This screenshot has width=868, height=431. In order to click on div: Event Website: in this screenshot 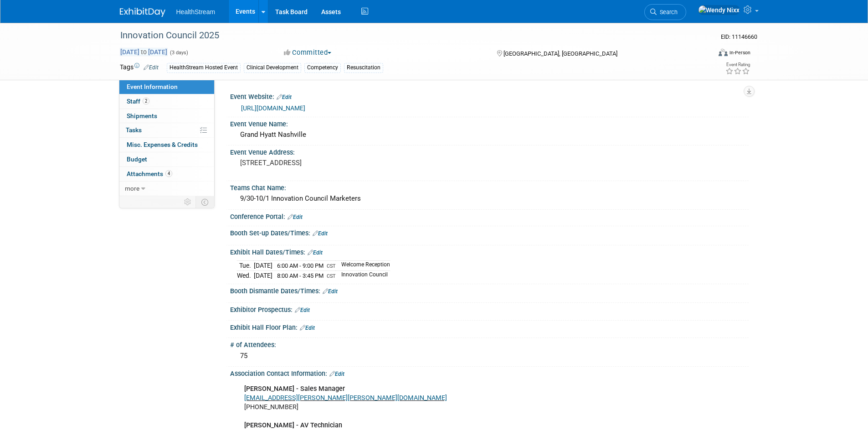, I will do `click(489, 96)`.